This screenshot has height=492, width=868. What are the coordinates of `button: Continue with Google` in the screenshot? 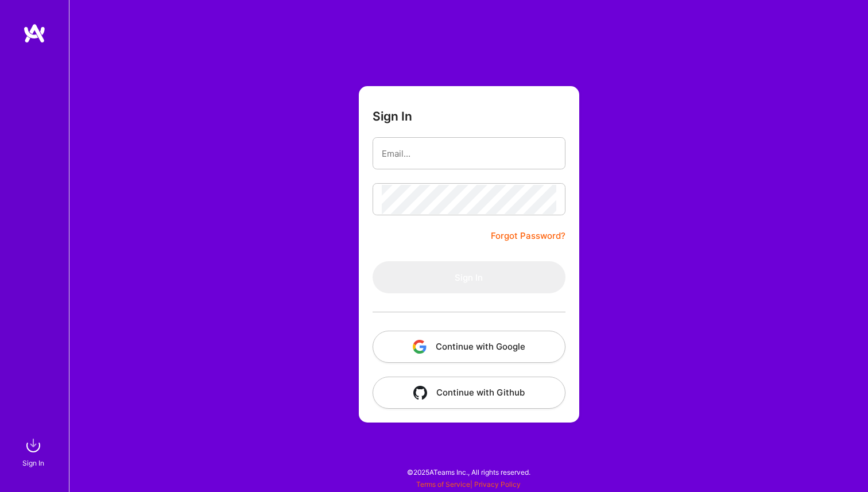 It's located at (469, 347).